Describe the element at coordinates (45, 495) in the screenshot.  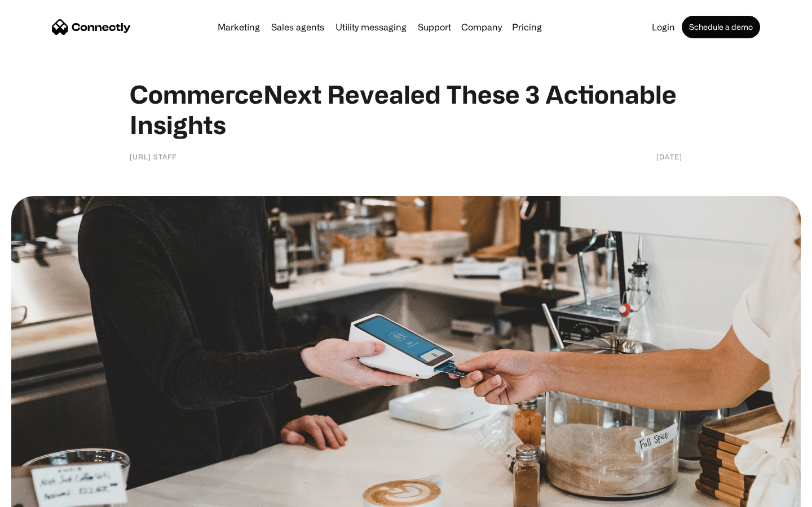
I see `ul: Language list` at that location.